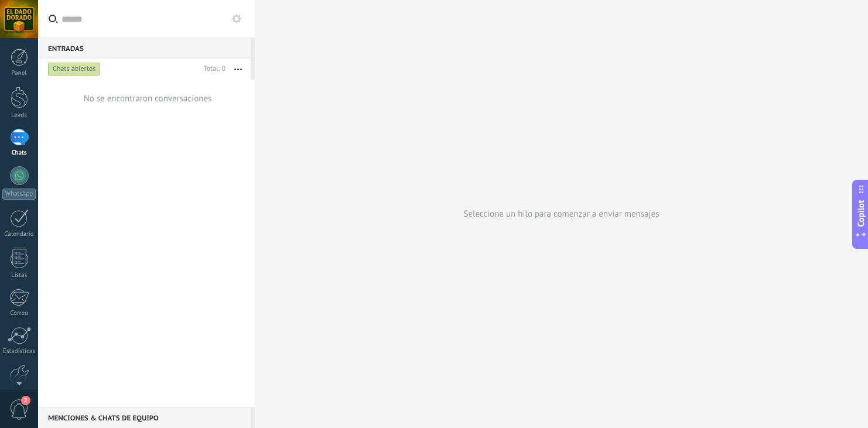 Image resolution: width=868 pixels, height=428 pixels. What do you see at coordinates (20, 313) in the screenshot?
I see `div: Correo` at bounding box center [20, 313].